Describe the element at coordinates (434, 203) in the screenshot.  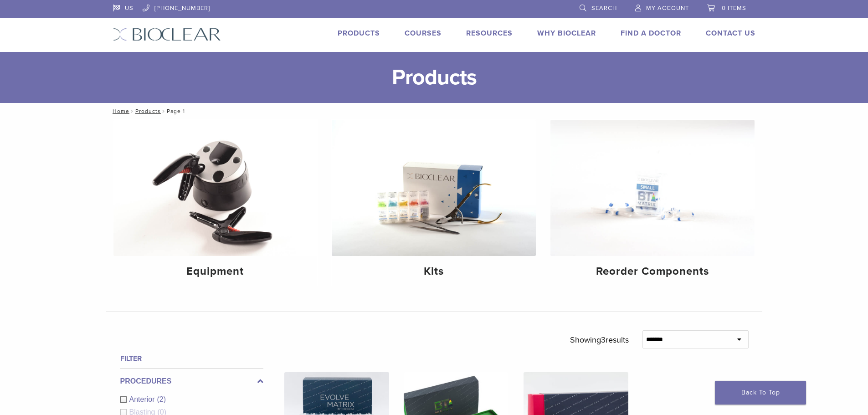
I see `a: Kits` at that location.